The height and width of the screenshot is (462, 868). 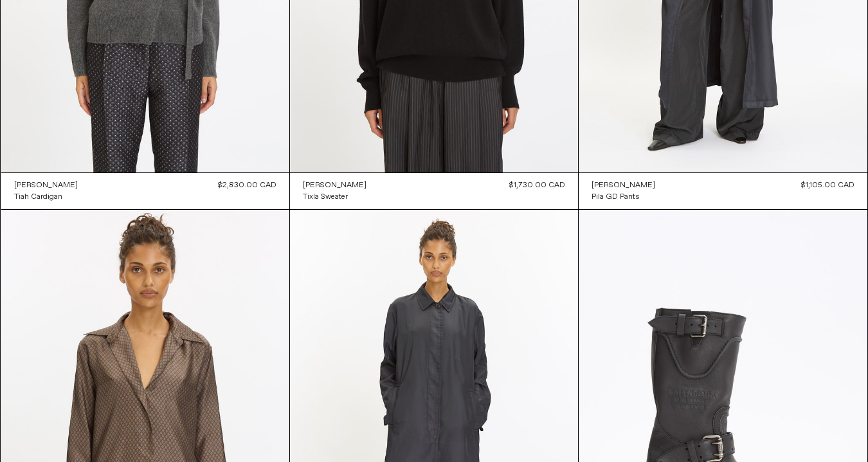 I want to click on a: Pila GD Pants, so click(x=624, y=197).